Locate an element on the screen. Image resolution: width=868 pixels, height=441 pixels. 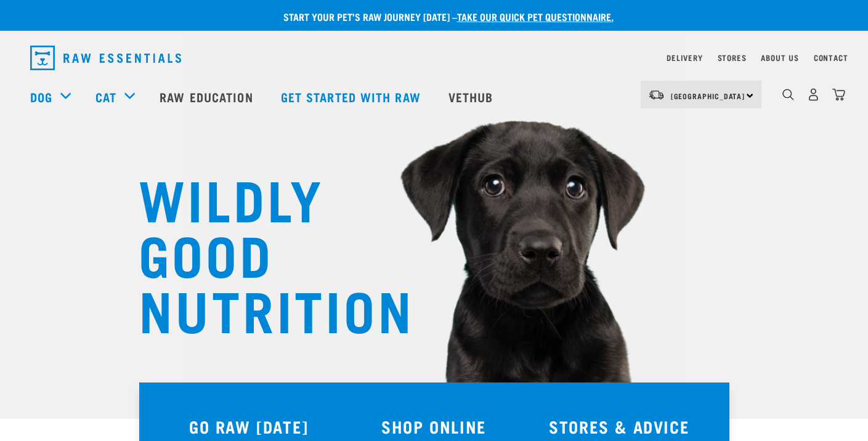
a: Get started with Raw is located at coordinates (352, 97).